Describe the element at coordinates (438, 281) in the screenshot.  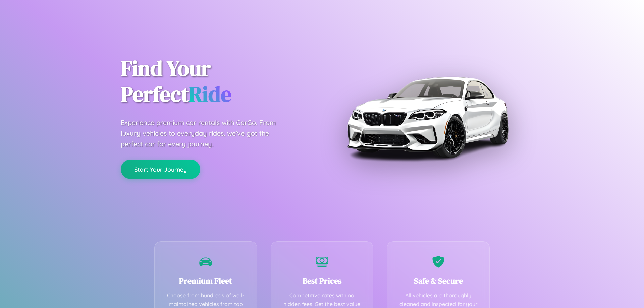
I see `h3: Safe & Secure` at that location.